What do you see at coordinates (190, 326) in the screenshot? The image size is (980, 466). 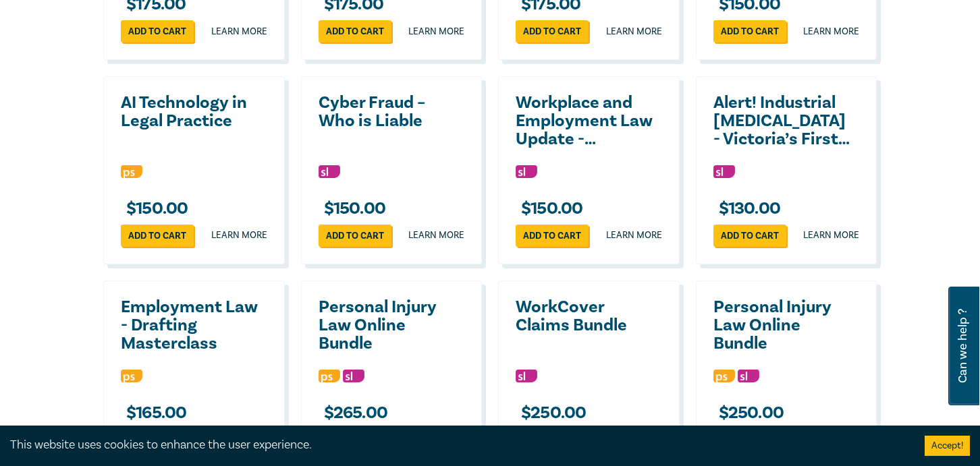 I see `a: Employment Law - Drafting Masterclass` at bounding box center [190, 326].